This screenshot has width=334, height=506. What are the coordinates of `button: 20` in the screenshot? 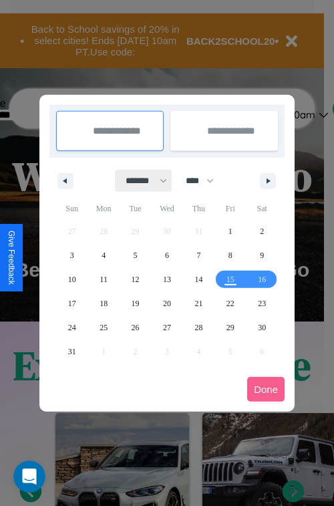 It's located at (166, 303).